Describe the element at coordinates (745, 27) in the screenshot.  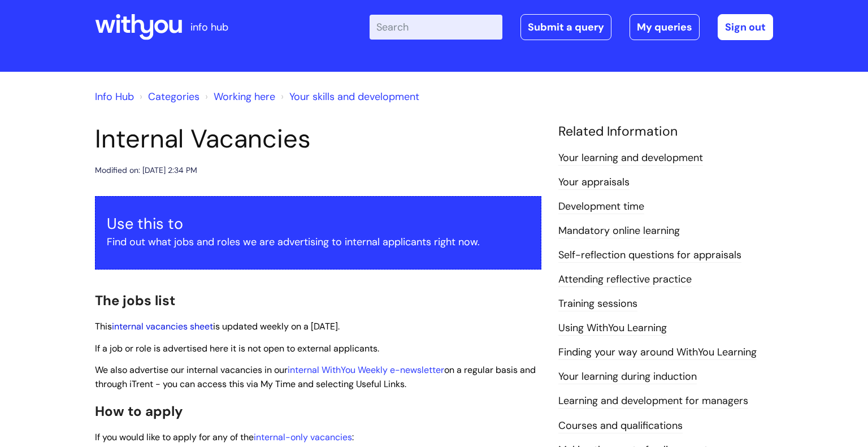
I see `a: Sign out` at that location.